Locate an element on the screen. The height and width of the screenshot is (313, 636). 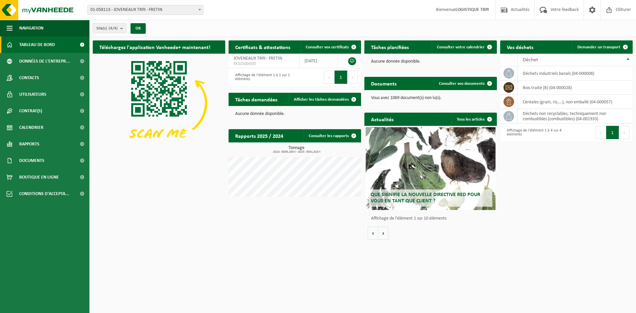
span: Tableau de bord is located at coordinates (37, 45).